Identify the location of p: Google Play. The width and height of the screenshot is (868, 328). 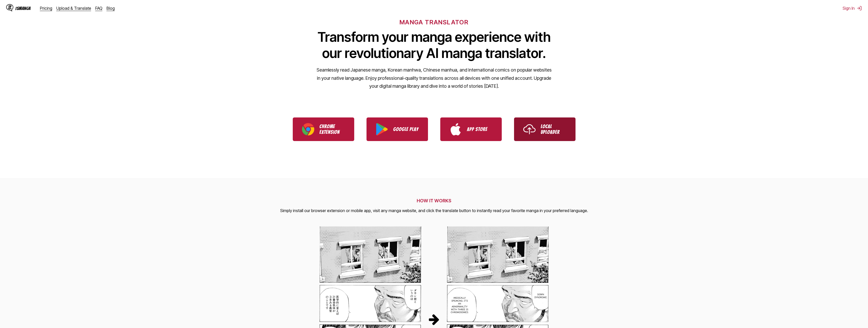
(406, 129).